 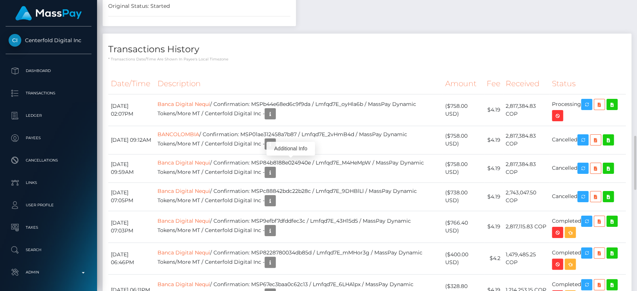 I want to click on p: User Profile, so click(x=49, y=205).